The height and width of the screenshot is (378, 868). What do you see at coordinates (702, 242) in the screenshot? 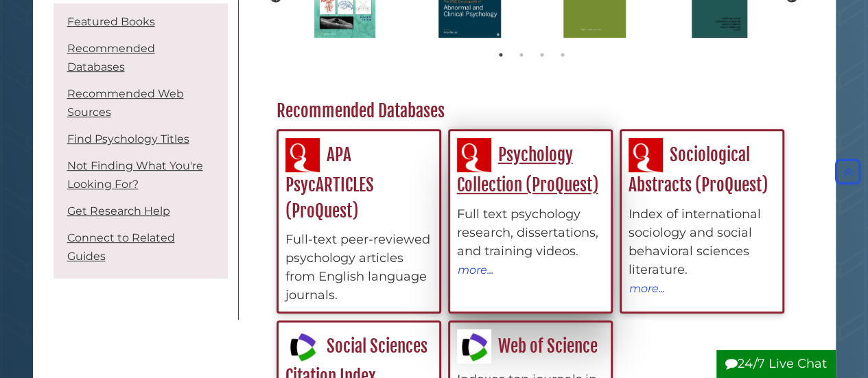
I see `div: Index of international sociology and social behavioral sciences literature.` at bounding box center [702, 242].